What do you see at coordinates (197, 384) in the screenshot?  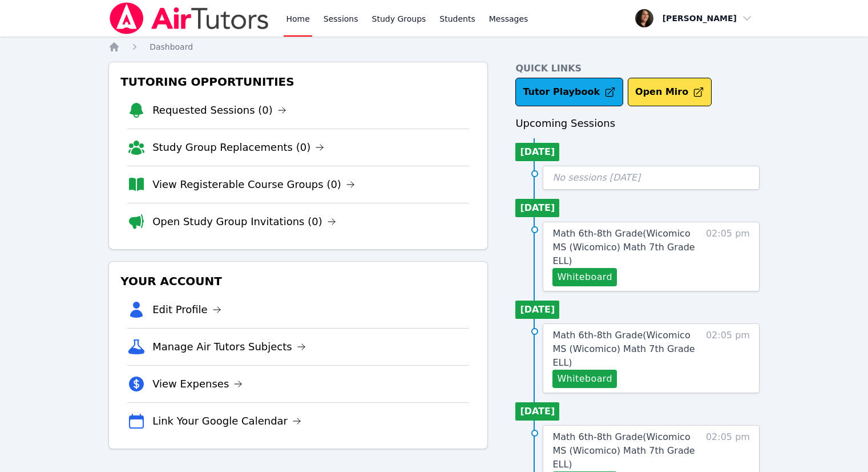 I see `a: View Expenses` at bounding box center [197, 384].